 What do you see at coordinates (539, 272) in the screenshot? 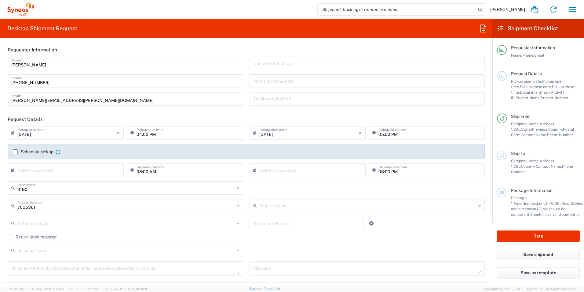
I see `button: Save as template` at bounding box center [539, 272].